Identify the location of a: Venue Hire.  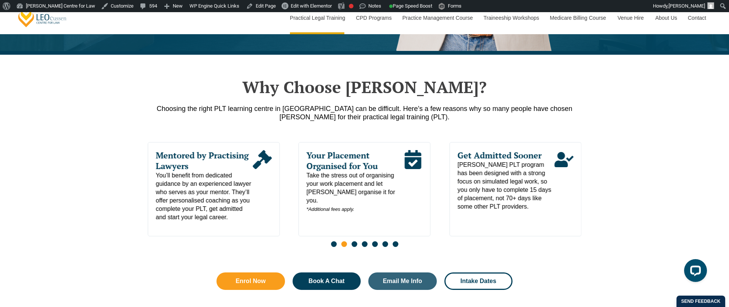
(630, 18).